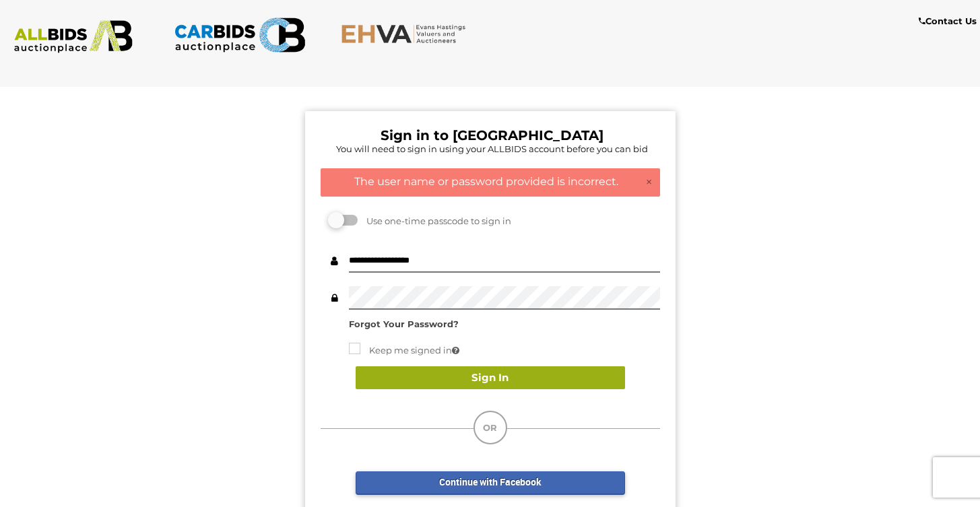 The width and height of the screenshot is (980, 507). What do you see at coordinates (949, 21) in the screenshot?
I see `a: Contact Us` at bounding box center [949, 21].